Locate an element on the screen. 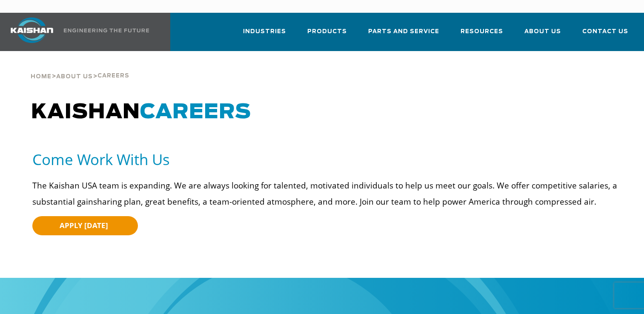 This screenshot has width=644, height=314. span: Home is located at coordinates (41, 77).